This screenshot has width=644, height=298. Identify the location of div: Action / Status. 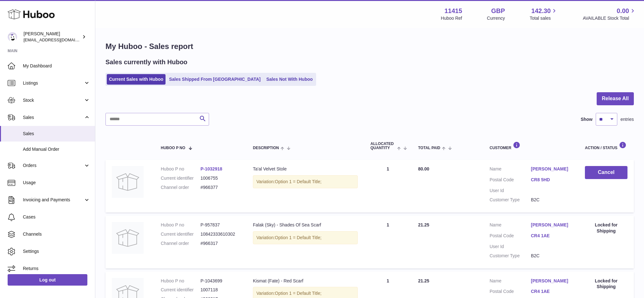
(606, 146).